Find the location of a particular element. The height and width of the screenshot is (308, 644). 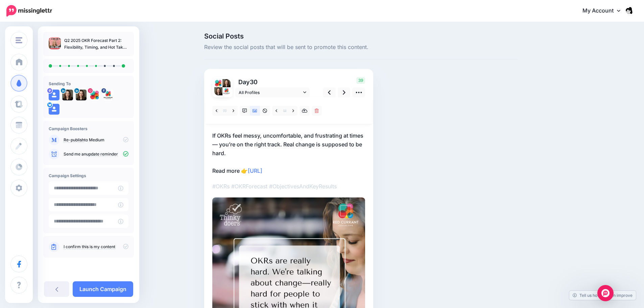

a: Tell us how we can improve is located at coordinates (602, 296).